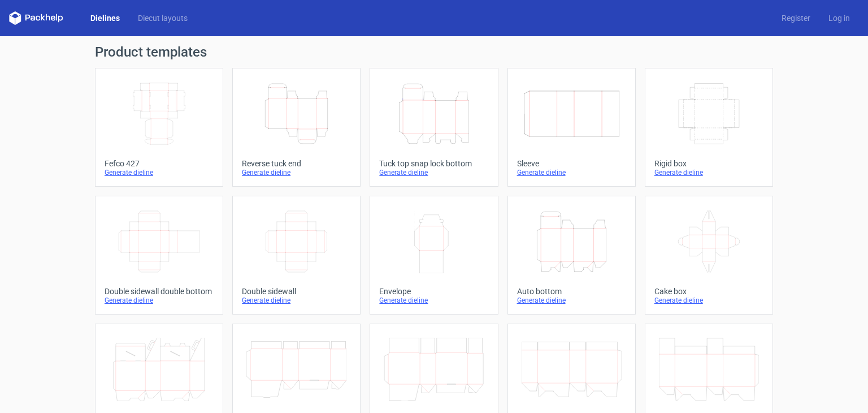 The width and height of the screenshot is (868, 413). What do you see at coordinates (709, 127) in the screenshot?
I see `a: Rigid boxGenerate dieline` at bounding box center [709, 127].